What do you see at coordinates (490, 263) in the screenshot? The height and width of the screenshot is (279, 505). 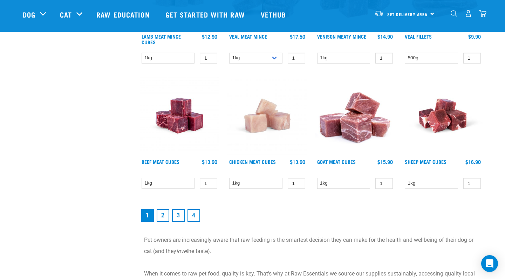 I see `div: Open Intercom Messenger` at bounding box center [490, 263].